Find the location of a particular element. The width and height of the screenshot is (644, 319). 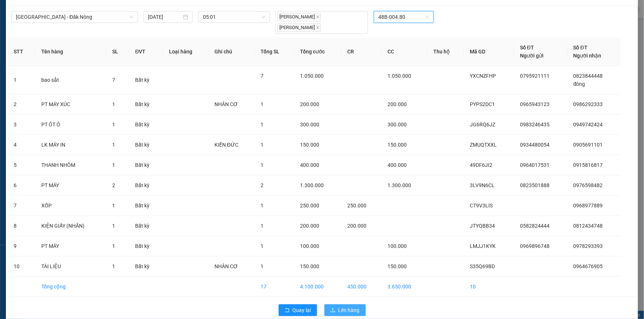

span: 0964676905 is located at coordinates (588, 267).